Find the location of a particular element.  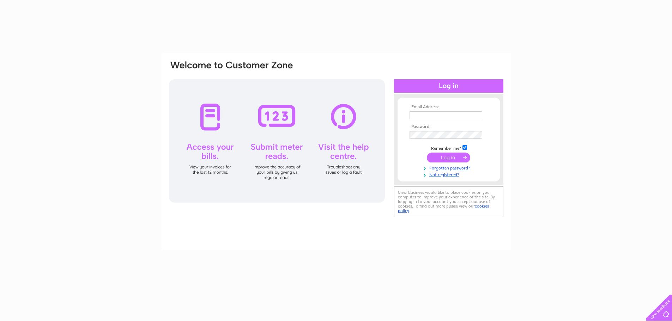

th: Password: is located at coordinates (449, 127).